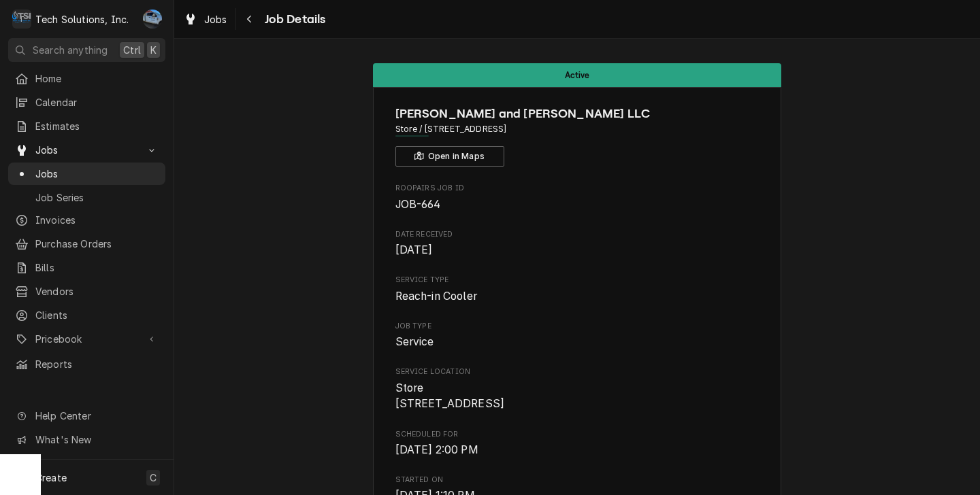 The image size is (980, 495). What do you see at coordinates (577, 244) in the screenshot?
I see `div: Date Received` at bounding box center [577, 244].